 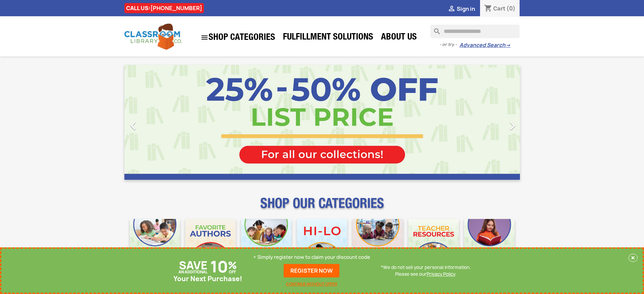 What do you see at coordinates (210, 244) in the screenshot?
I see `img: CLC_Favorite_Authors_Mobile.jpg` at bounding box center [210, 244].